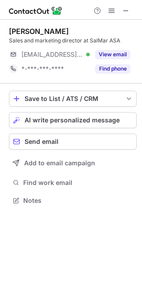 The width and height of the screenshot is (142, 285). I want to click on span: AI write personalized message, so click(72, 120).